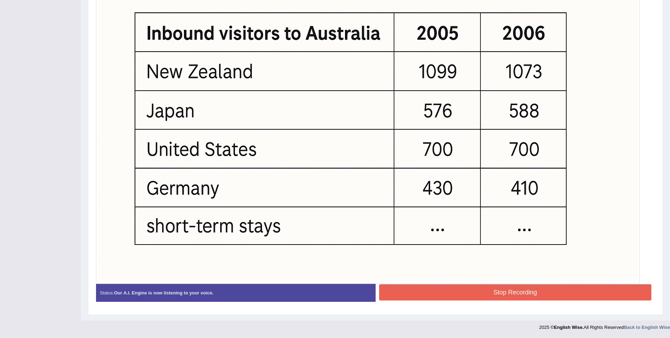  Describe the element at coordinates (515, 293) in the screenshot. I see `button: Stop Recording` at that location.